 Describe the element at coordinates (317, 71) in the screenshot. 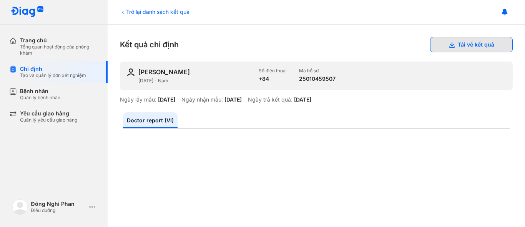

I see `div: Mã hồ sơ` at that location.